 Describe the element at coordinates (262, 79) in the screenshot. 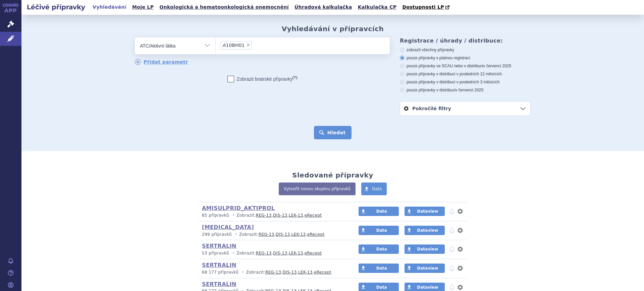

I see `label: Zobrazit bratrské přípravky` at that location.